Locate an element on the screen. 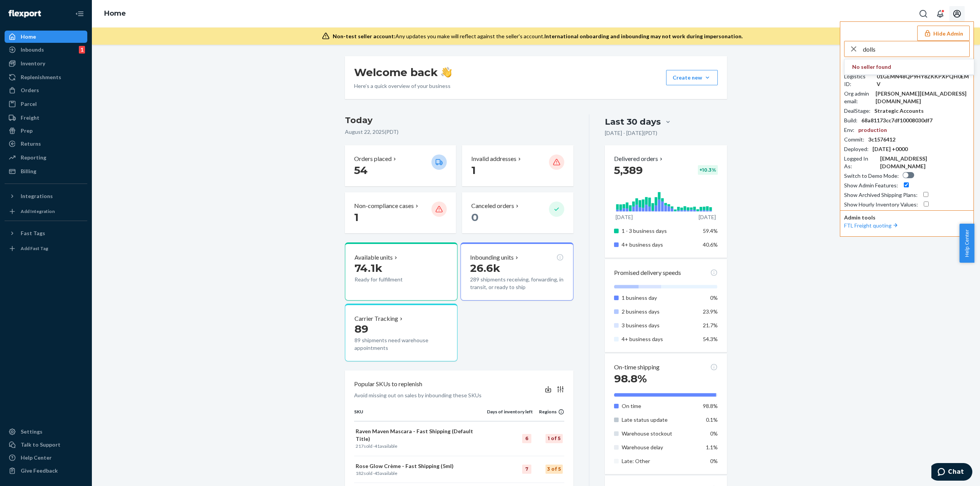 This screenshot has width=980, height=486. p: Warehouse stockout is located at coordinates (659, 434).